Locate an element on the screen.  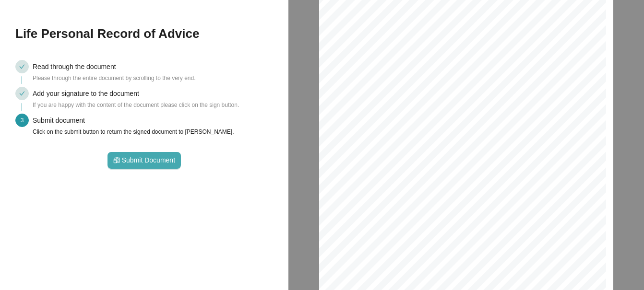
span: reconciliation is located at coordinates (117, 160).